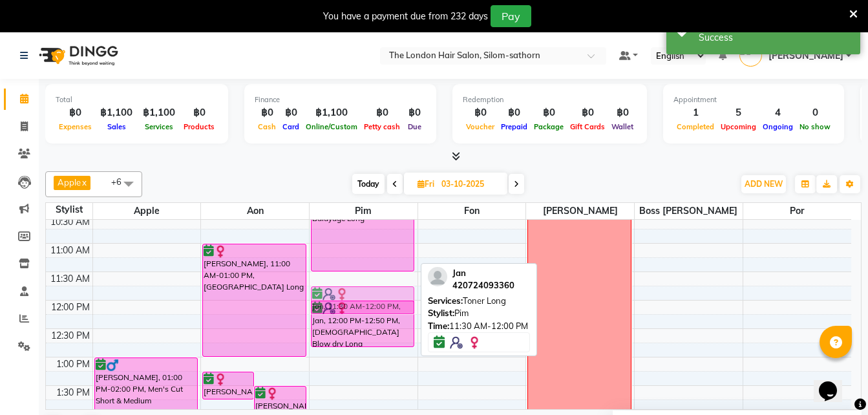  What do you see at coordinates (70, 222) in the screenshot?
I see `div: 10:30 AM` at bounding box center [70, 222].